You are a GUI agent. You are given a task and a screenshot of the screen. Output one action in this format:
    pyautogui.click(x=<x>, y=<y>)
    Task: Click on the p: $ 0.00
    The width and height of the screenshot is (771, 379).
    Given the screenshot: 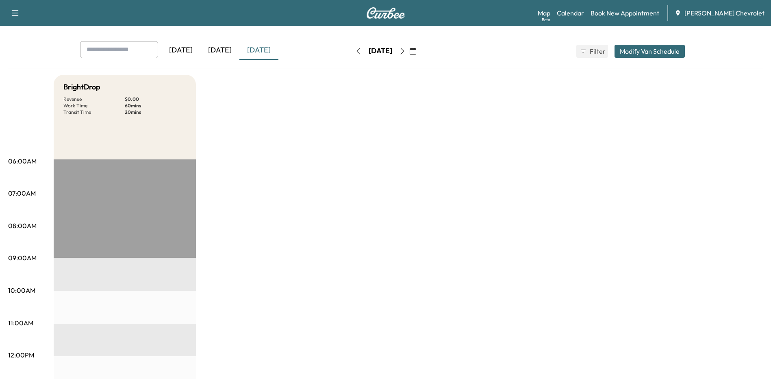 What is the action you would take?
    pyautogui.click(x=155, y=99)
    